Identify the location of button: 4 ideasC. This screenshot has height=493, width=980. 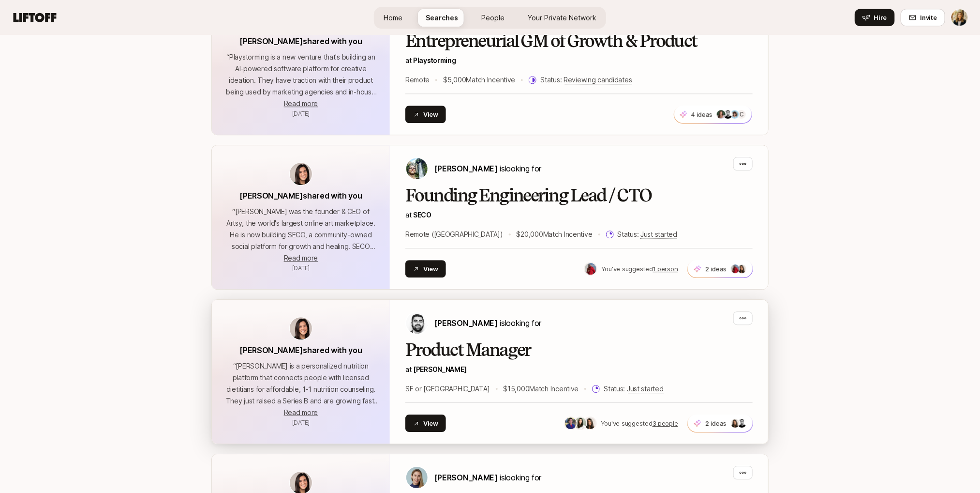
(714, 115).